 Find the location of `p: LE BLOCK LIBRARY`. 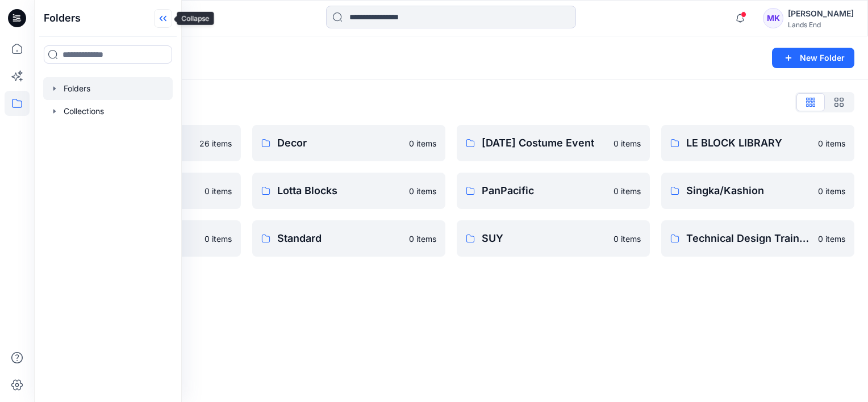

p: LE BLOCK LIBRARY is located at coordinates (749, 143).